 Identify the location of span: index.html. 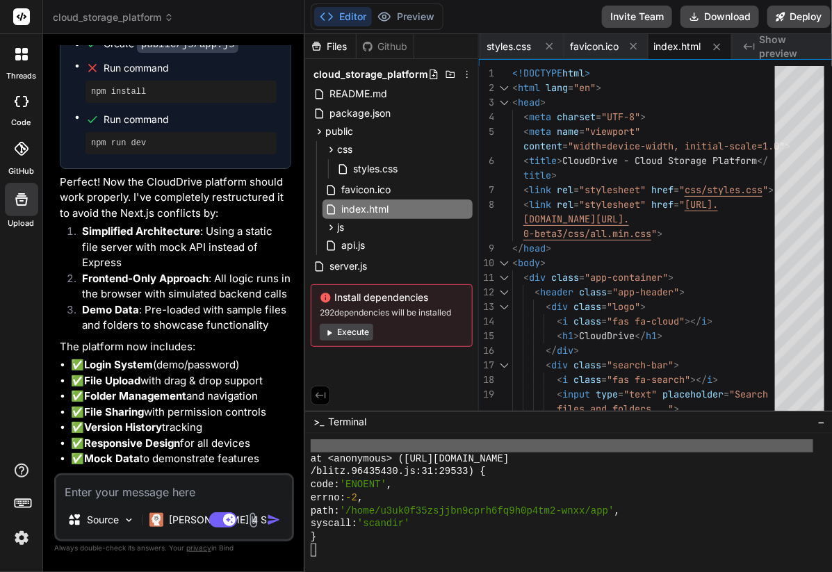
(365, 209).